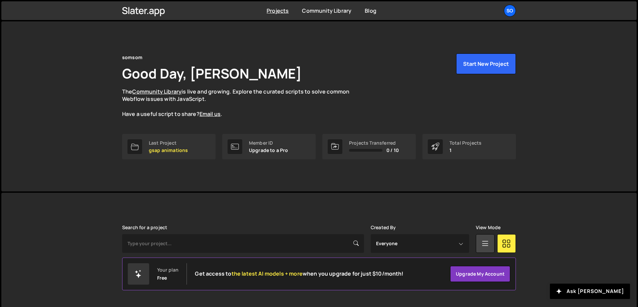  Describe the element at coordinates (168, 270) in the screenshot. I see `div: Your plan` at that location.